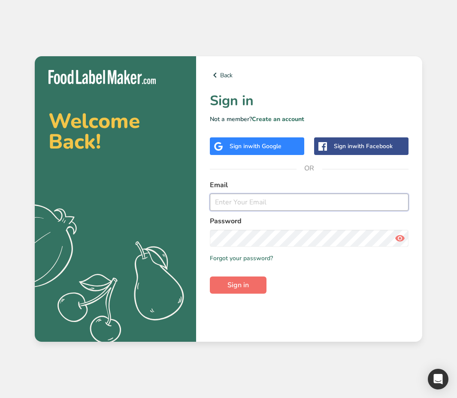  Describe the element at coordinates (309, 101) in the screenshot. I see `h1: Sign in` at that location.